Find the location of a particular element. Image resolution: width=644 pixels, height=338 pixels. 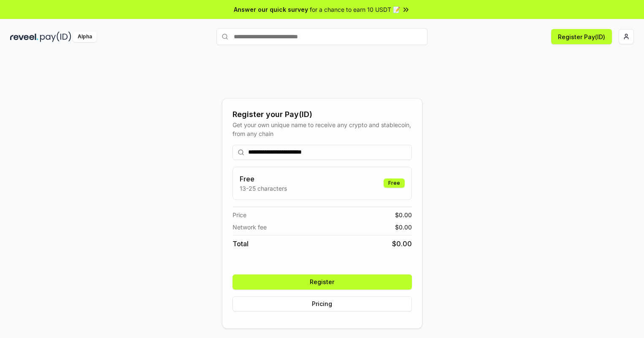

h3: Free is located at coordinates (263, 179).